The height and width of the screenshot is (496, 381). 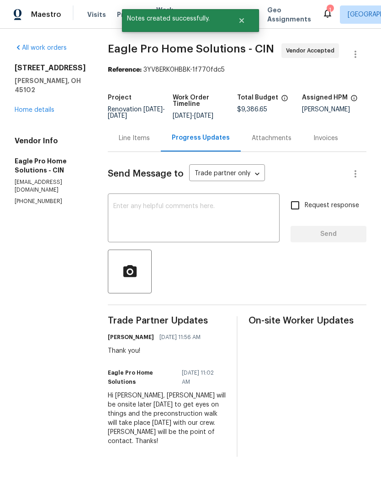 I want to click on div: Thank you!, so click(x=157, y=351).